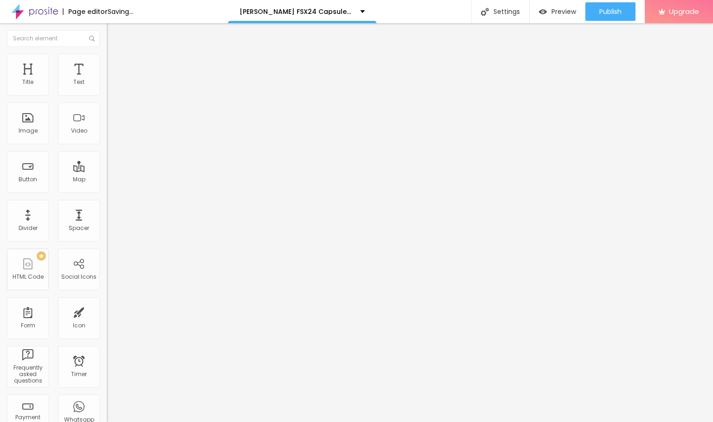 The width and height of the screenshot is (713, 422). What do you see at coordinates (28, 180) in the screenshot?
I see `div: Button` at bounding box center [28, 180].